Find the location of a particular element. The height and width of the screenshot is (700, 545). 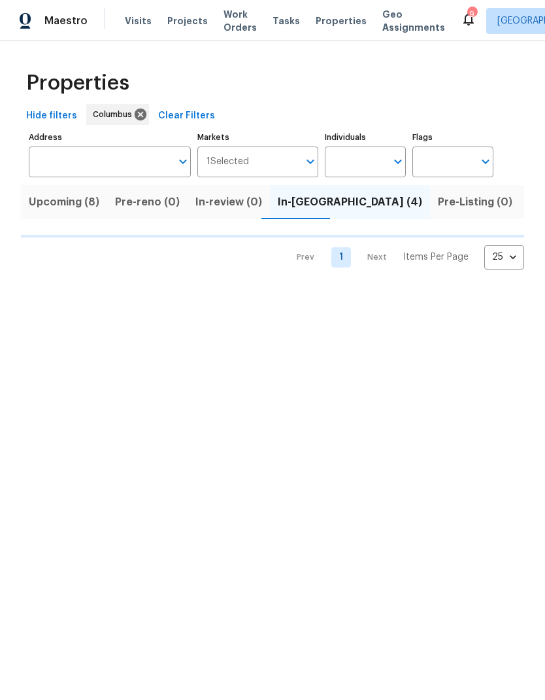

span: Visits is located at coordinates (138, 21).